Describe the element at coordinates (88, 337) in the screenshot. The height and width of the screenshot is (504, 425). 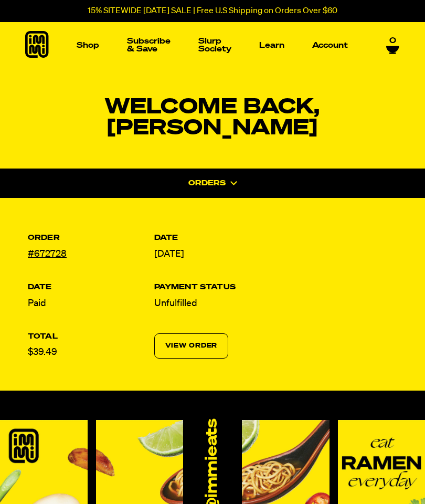
I see `h4: Total` at that location.